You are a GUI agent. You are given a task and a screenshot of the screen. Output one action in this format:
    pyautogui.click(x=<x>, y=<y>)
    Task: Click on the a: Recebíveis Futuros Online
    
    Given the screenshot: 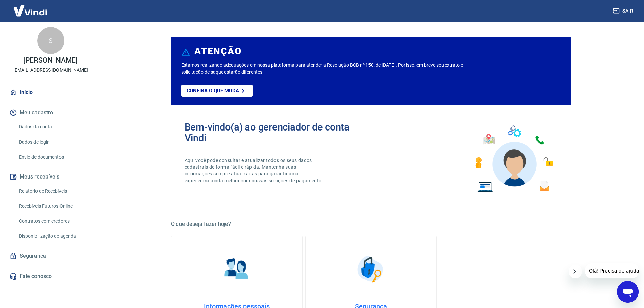 What is the action you would take?
    pyautogui.click(x=55, y=206)
    